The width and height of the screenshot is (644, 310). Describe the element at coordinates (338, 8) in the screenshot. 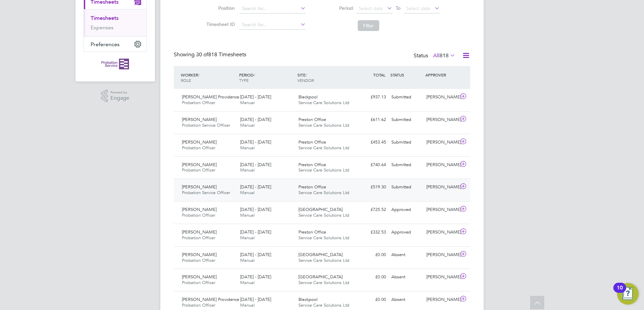

I see `label: Period` at that location.